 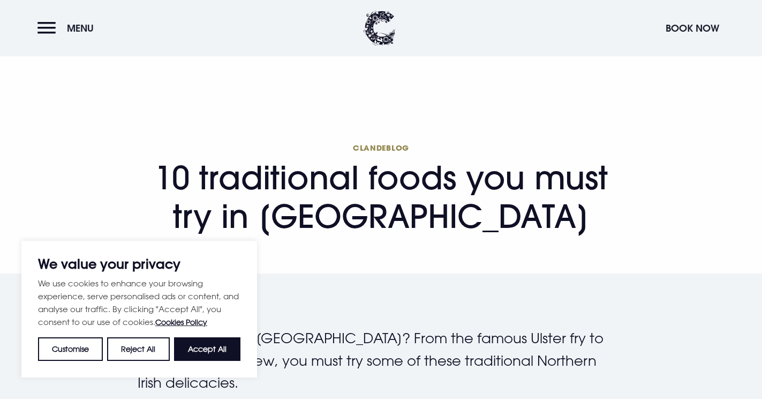 What do you see at coordinates (68, 28) in the screenshot?
I see `button: Menu` at bounding box center [68, 28].